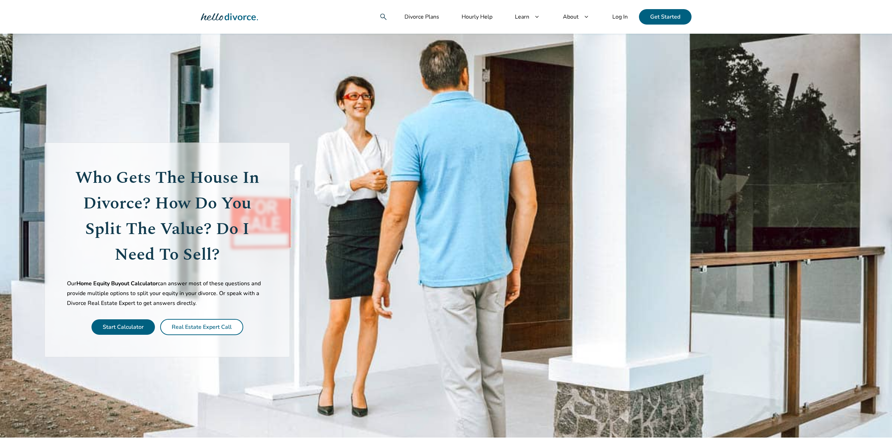 The image size is (892, 446). I want to click on a: Learnkeyboard_arrow_down, so click(528, 17).